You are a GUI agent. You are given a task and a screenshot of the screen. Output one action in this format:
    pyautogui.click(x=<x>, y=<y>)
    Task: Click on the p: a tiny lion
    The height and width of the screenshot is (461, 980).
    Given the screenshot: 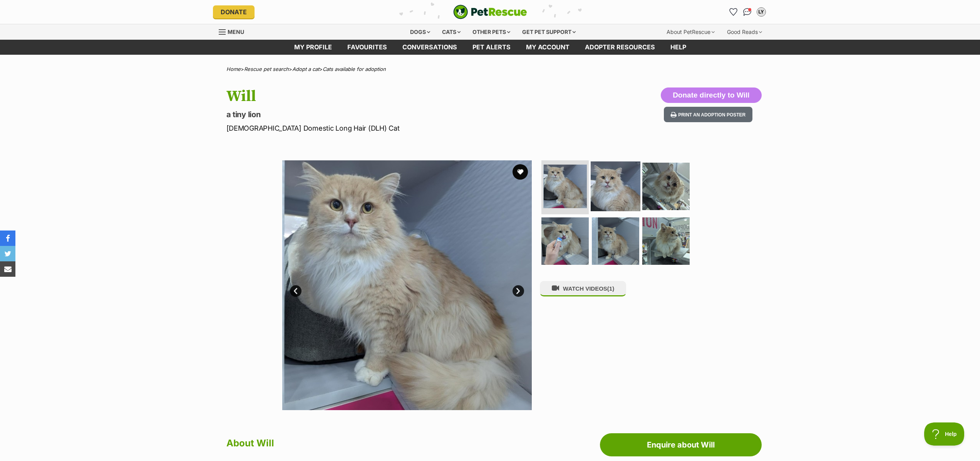 What is the action you would take?
    pyautogui.click(x=389, y=115)
    